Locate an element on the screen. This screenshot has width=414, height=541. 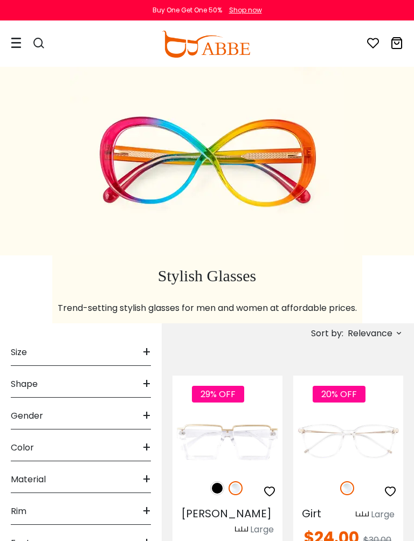
span: Shape is located at coordinates (24, 384).